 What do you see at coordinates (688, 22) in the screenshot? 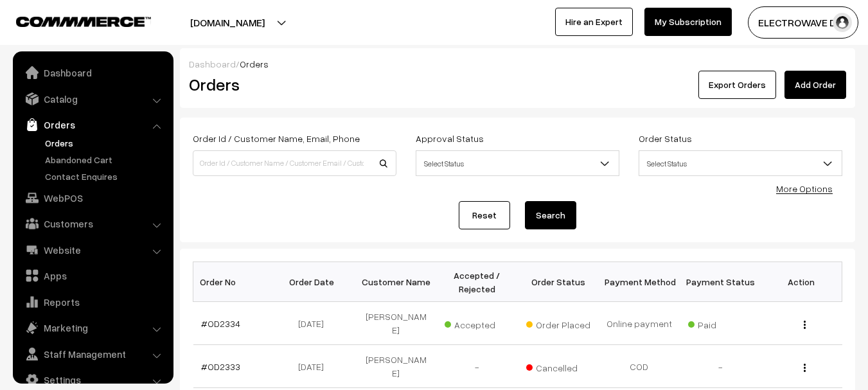
I see `a: My Subscription` at bounding box center [688, 22].